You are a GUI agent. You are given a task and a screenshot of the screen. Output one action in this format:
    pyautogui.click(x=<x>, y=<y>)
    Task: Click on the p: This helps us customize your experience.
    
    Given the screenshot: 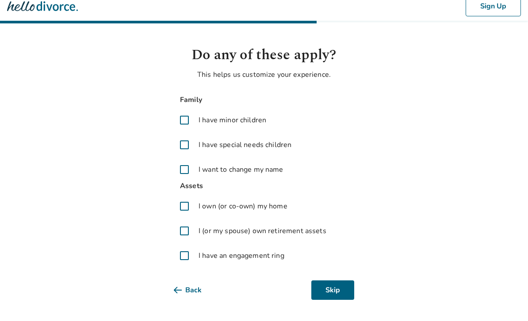 What is the action you would take?
    pyautogui.click(x=264, y=75)
    